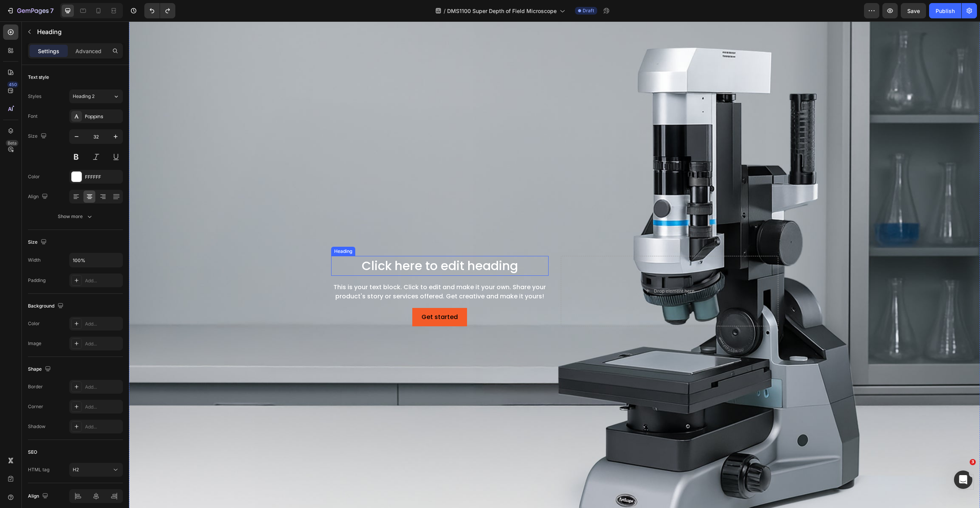 The image size is (980, 508). I want to click on button: Get started, so click(310, 295).